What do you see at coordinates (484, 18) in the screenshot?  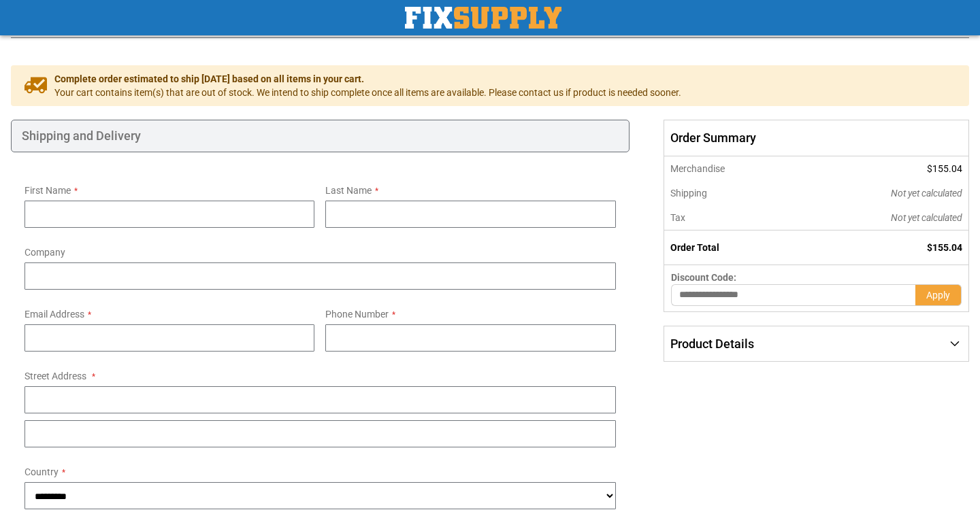 I see `a: store logo` at bounding box center [484, 18].